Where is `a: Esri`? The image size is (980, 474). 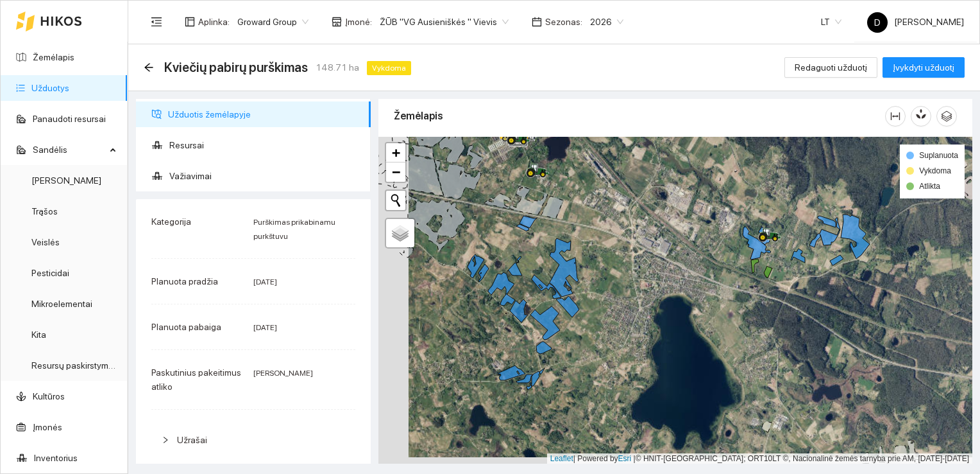 a: Esri is located at coordinates (625, 458).